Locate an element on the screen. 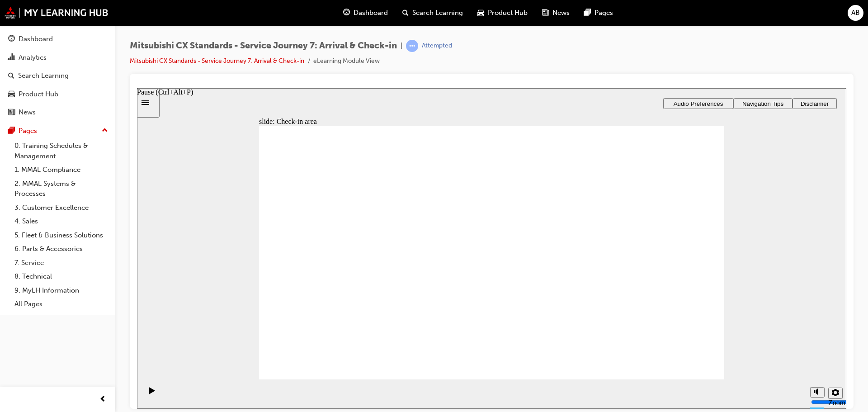 Image resolution: width=868 pixels, height=412 pixels. button: AB is located at coordinates (856, 12).